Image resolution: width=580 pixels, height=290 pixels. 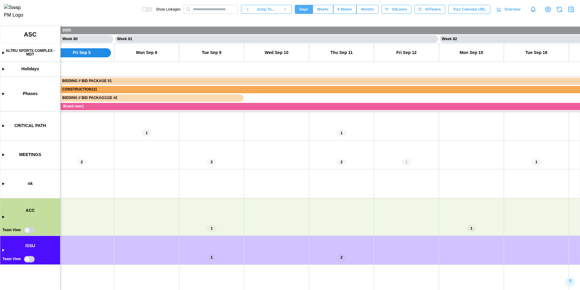 I want to click on button: Weeks, so click(x=323, y=9).